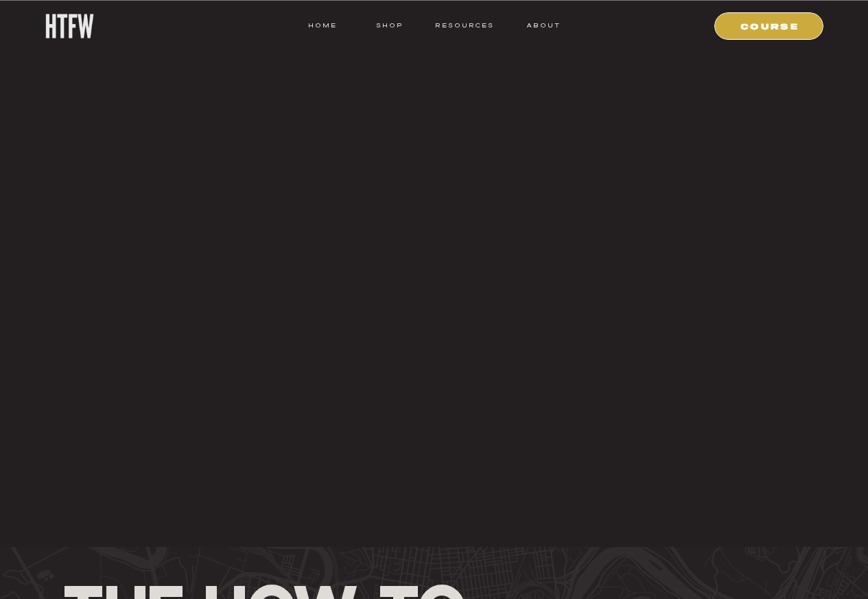 The width and height of the screenshot is (868, 599). I want to click on a: shop, so click(390, 25).